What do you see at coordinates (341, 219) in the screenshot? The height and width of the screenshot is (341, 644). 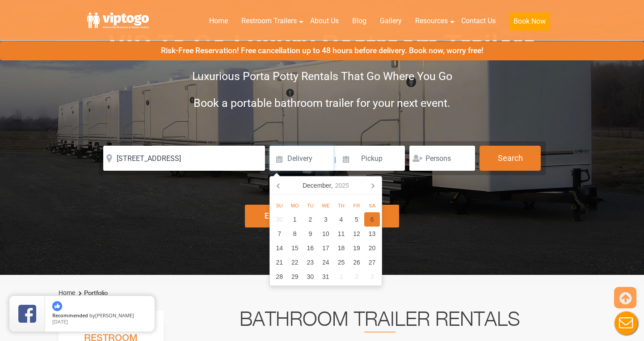 I see `div: 4` at bounding box center [341, 219].